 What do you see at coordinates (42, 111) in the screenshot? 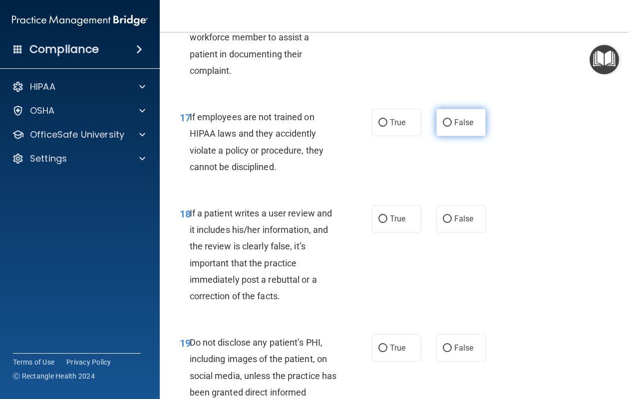
I see `p: OSHA` at bounding box center [42, 111].